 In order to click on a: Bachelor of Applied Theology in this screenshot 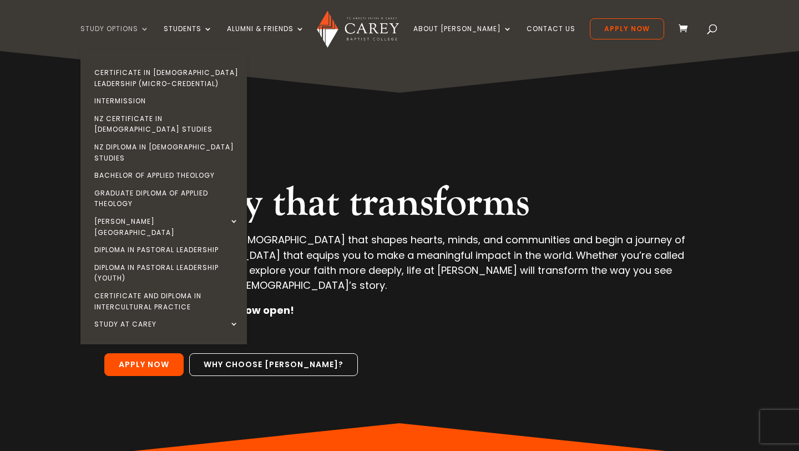, I will do `click(166, 175)`.